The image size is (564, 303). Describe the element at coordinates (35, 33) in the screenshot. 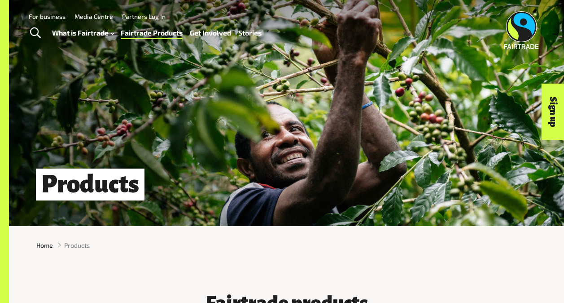

I see `a: Toggle Search` at that location.